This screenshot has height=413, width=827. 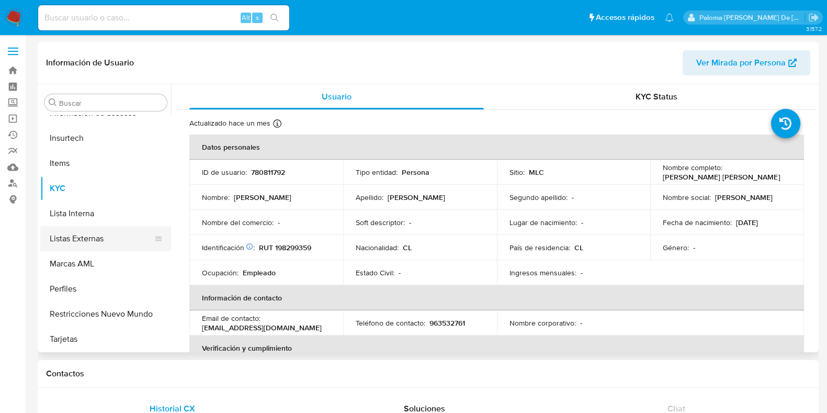 What do you see at coordinates (268, 172) in the screenshot?
I see `p: 780811792` at bounding box center [268, 172].